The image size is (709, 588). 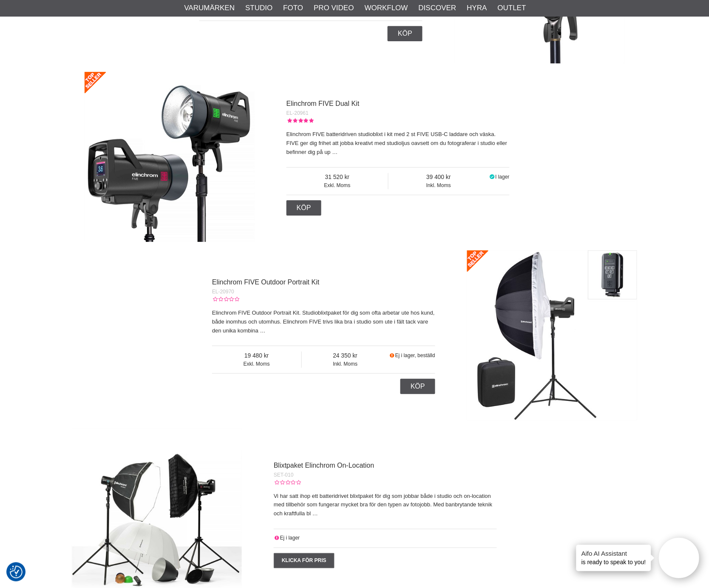 What do you see at coordinates (322, 103) in the screenshot?
I see `a: Elinchrom FIVE Dual Kit` at bounding box center [322, 103].